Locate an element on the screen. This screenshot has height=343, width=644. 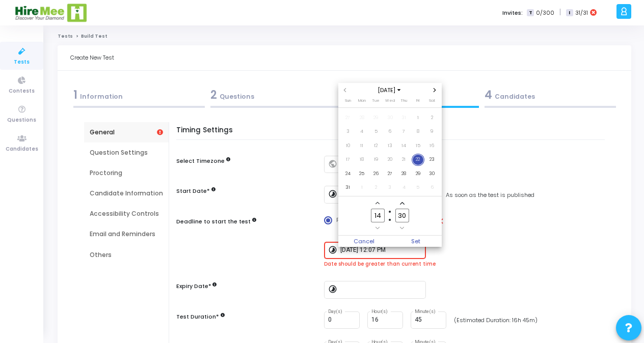
span: 11 is located at coordinates (362, 146).